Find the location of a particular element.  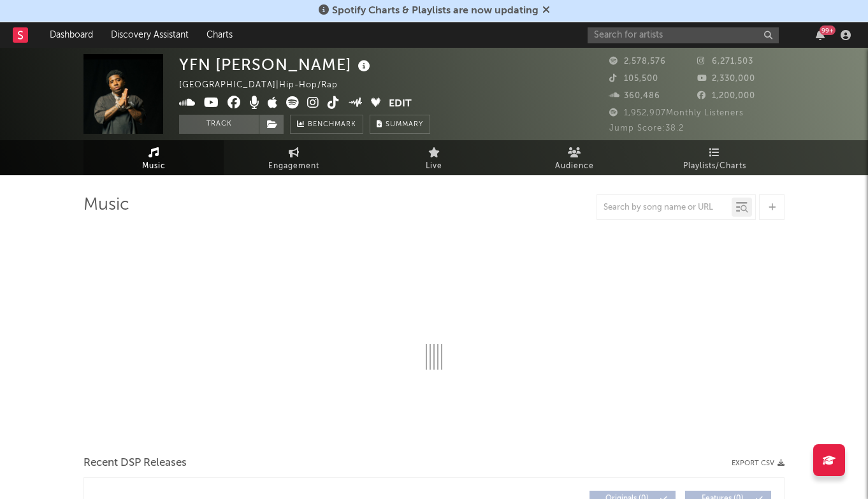

a: Live is located at coordinates (434, 158).